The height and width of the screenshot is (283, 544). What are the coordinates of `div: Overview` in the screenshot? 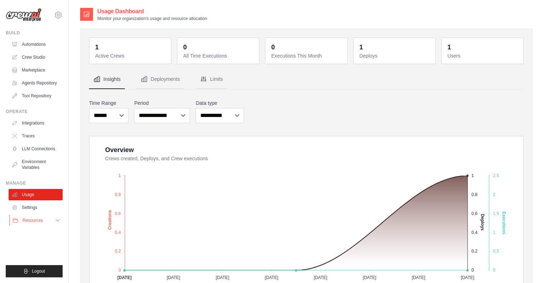 It's located at (119, 150).